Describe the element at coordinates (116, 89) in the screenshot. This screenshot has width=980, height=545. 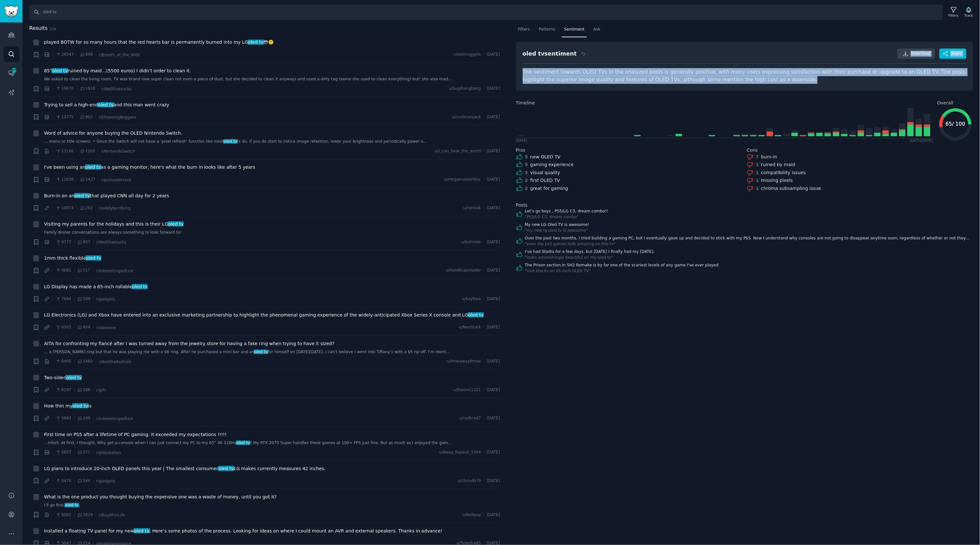
I see `span: r/Wellthatsucks` at that location.